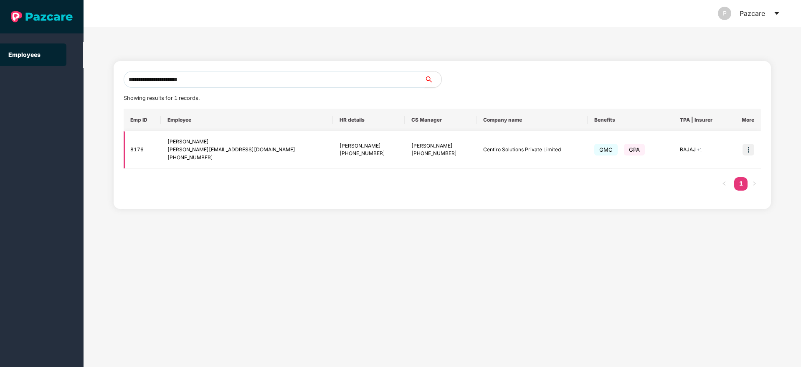  I want to click on th: Emp ID, so click(142, 120).